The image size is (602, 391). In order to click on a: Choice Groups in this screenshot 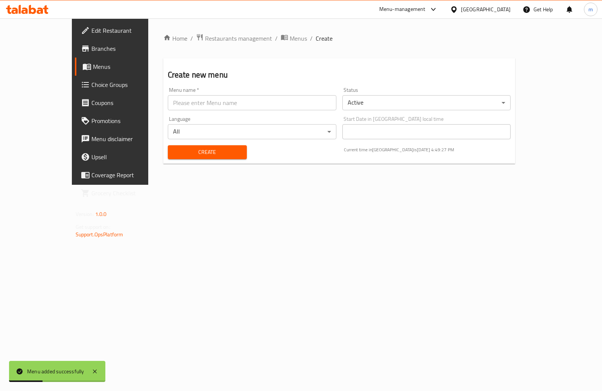, I will do `click(123, 85)`.